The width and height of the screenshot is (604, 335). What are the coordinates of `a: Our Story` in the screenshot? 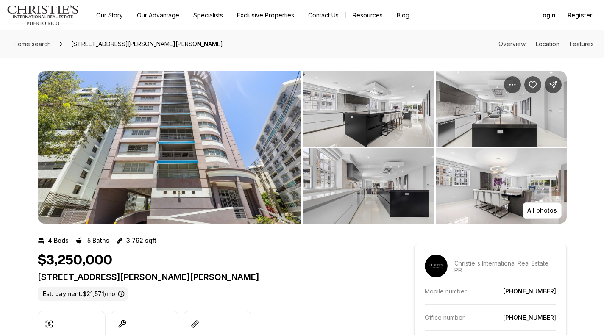 It's located at (109, 15).